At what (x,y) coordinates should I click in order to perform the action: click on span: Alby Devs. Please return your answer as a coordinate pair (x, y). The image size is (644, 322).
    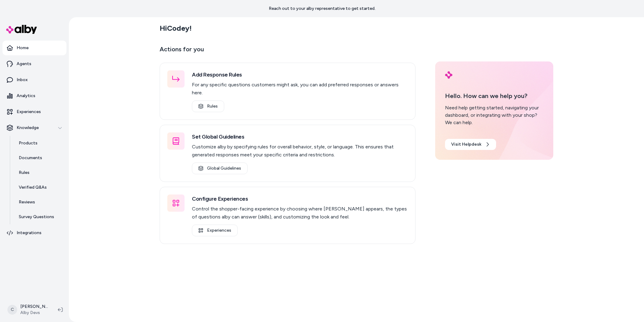
    Looking at the image, I should click on (34, 312).